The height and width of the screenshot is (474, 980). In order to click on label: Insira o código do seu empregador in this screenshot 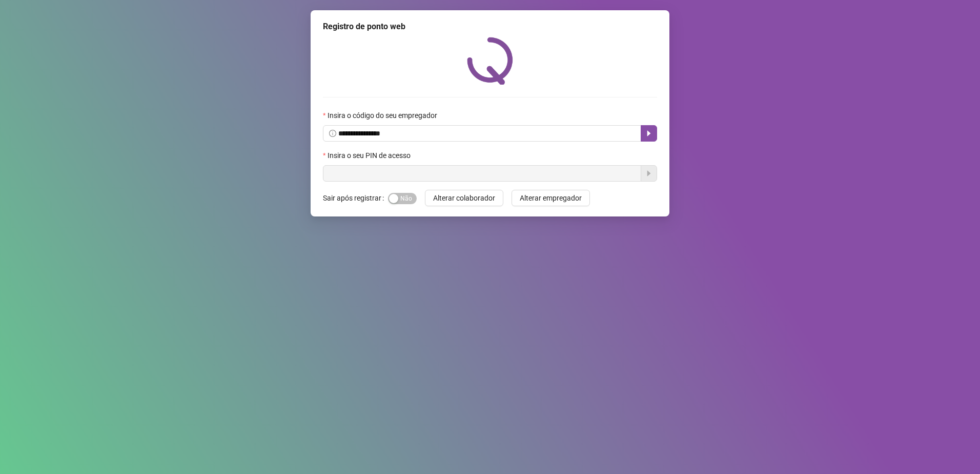, I will do `click(384, 116)`.